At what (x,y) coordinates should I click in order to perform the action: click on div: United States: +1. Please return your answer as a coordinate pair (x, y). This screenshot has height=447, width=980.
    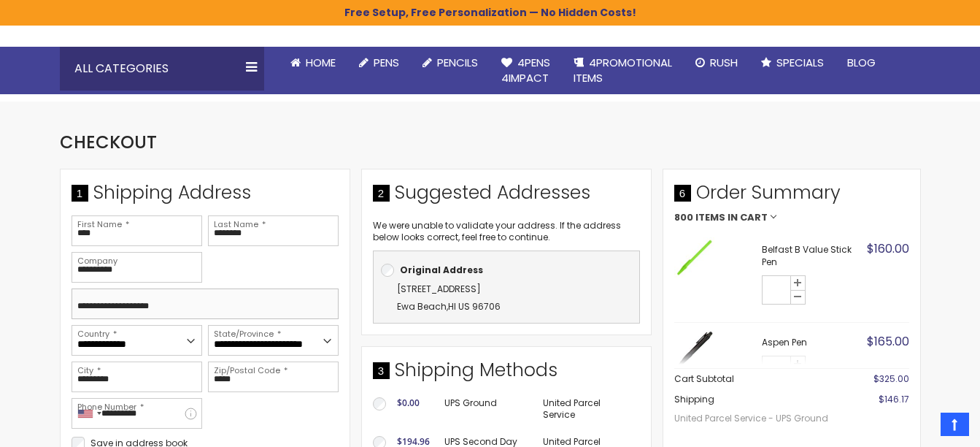
    Looking at the image, I should click on (89, 413).